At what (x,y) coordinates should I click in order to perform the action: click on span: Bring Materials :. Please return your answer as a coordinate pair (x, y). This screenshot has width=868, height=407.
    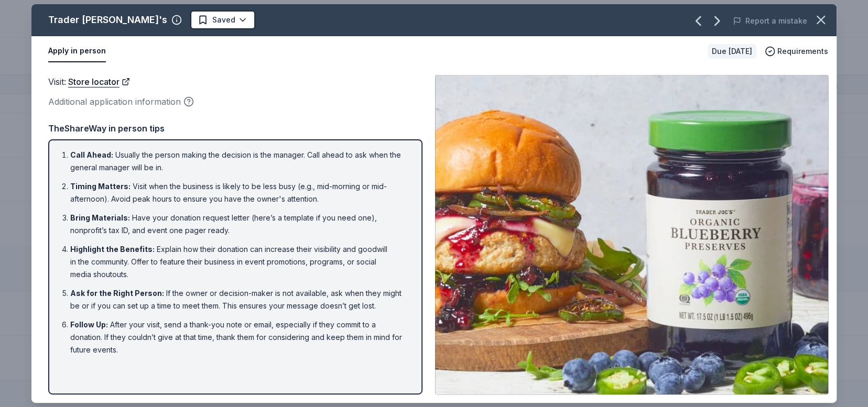
    Looking at the image, I should click on (100, 217).